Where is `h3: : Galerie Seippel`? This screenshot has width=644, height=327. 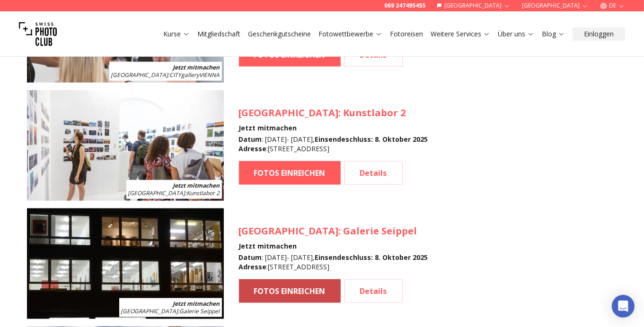
h3: : Galerie Seippel is located at coordinates (333, 231).